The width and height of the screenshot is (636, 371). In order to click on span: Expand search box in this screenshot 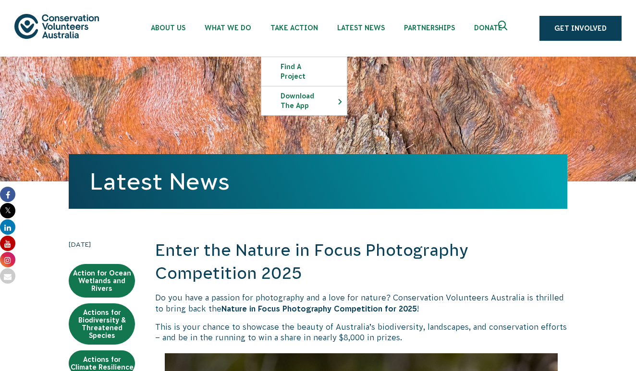, I will do `click(504, 28)`.